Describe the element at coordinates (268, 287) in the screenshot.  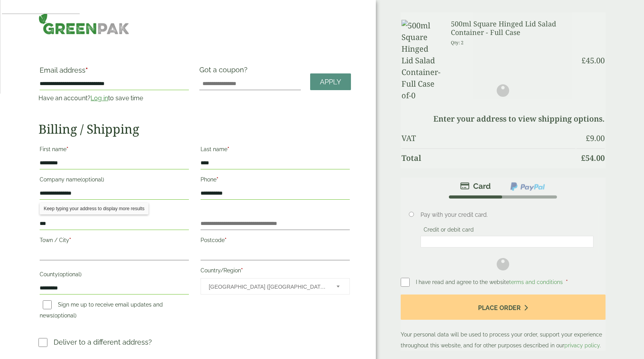
I see `span: United Kingdom (UK)` at that location.